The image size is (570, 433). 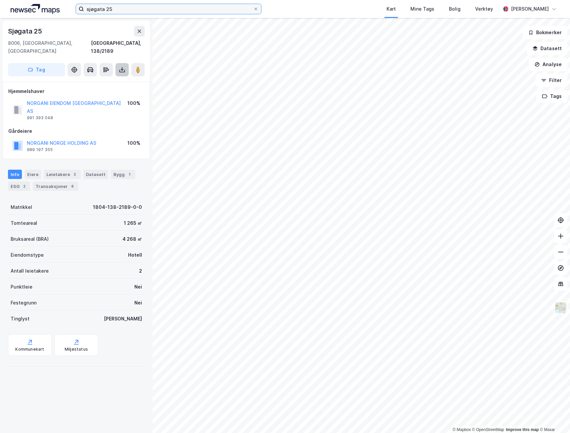 I want to click on img: logo.a4113a55bc3d86da70a041830d287a7e.svg, so click(x=35, y=9).